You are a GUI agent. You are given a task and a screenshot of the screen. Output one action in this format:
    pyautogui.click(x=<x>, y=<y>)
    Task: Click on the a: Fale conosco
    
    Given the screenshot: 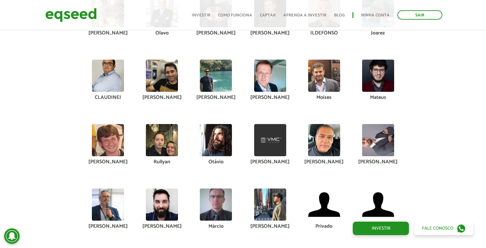 What is the action you would take?
    pyautogui.click(x=444, y=228)
    